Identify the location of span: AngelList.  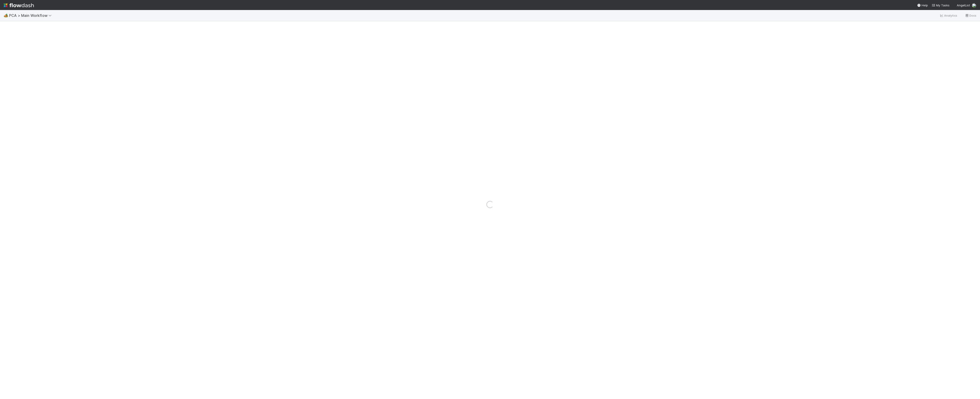
(963, 5).